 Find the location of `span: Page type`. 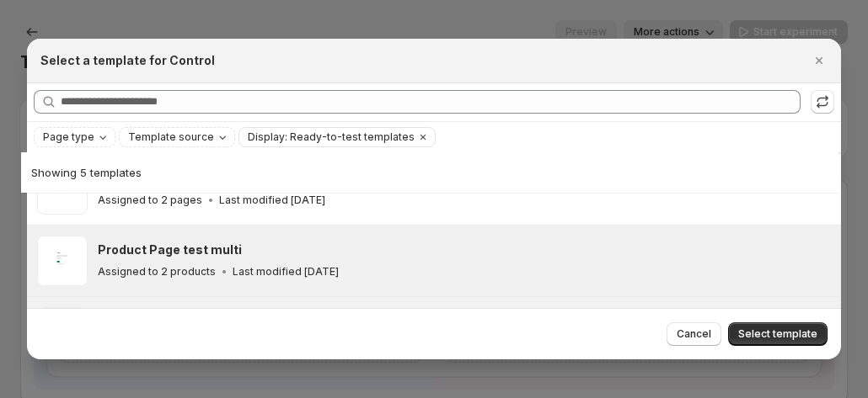

span: Page type is located at coordinates (68, 137).